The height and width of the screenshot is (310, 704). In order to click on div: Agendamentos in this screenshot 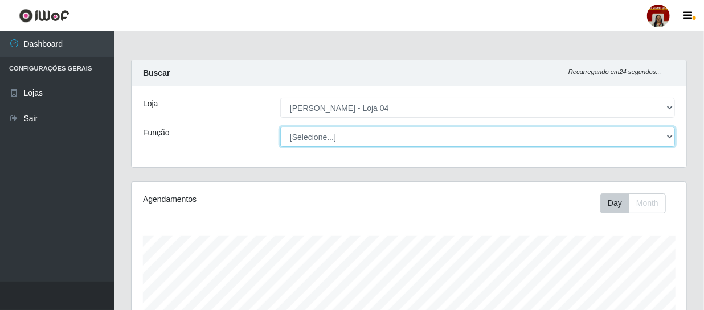, I will do `click(249, 199)`.